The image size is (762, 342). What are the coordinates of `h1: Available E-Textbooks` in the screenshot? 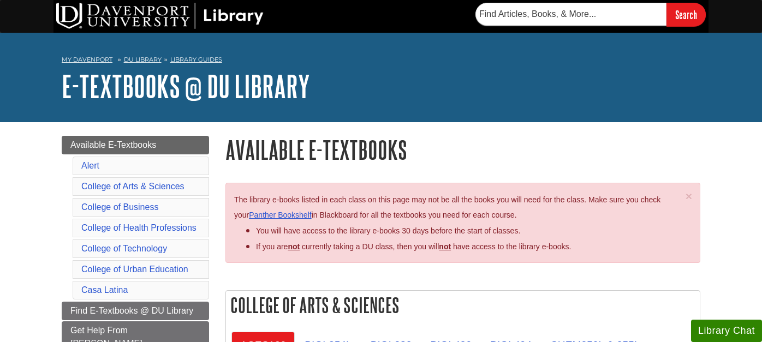 It's located at (463, 150).